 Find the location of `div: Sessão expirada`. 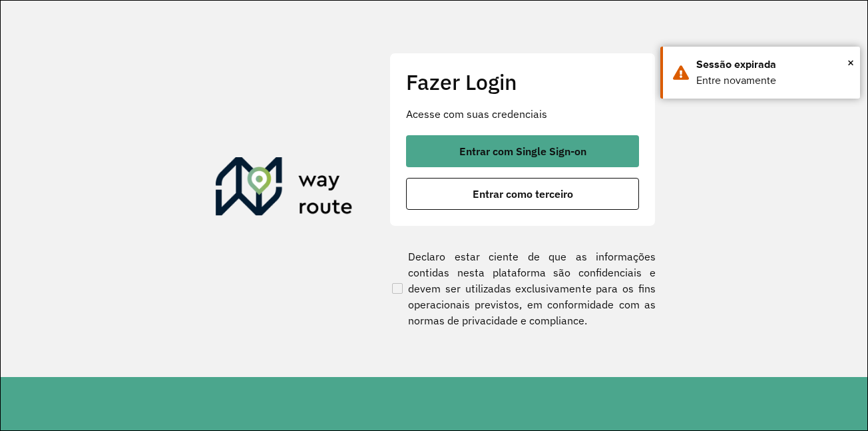

div: Sessão expirada is located at coordinates (773, 64).